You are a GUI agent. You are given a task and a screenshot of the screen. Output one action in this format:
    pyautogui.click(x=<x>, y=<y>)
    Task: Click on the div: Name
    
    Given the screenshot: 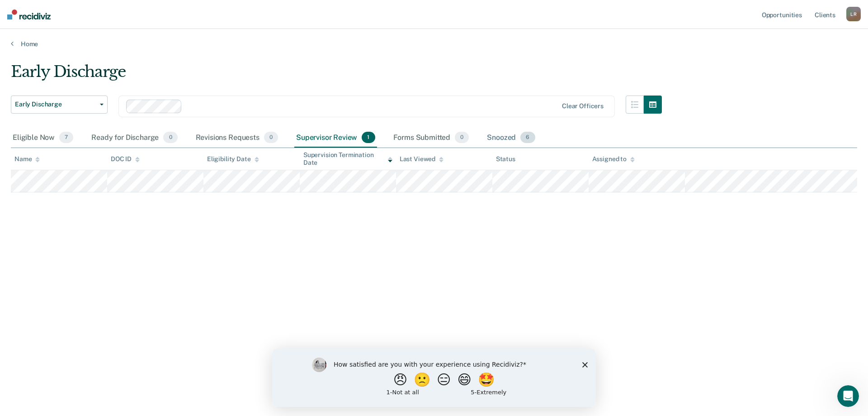 What is the action you would take?
    pyautogui.click(x=27, y=159)
    